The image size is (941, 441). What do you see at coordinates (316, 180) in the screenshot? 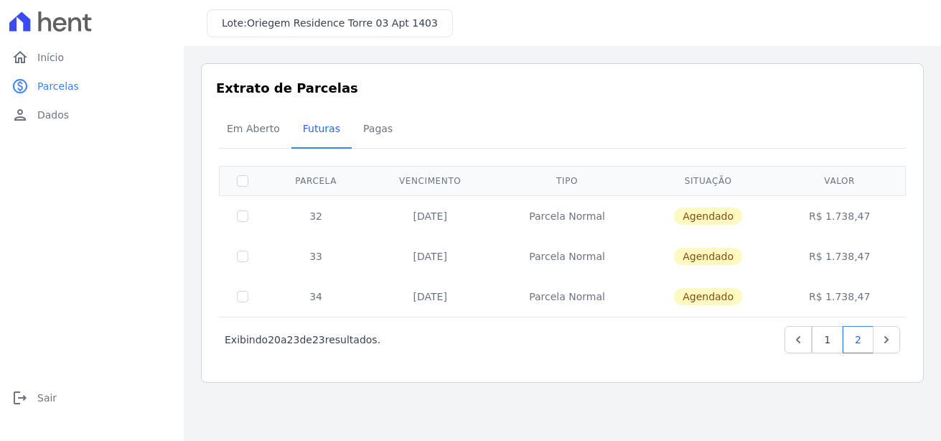
I see `th: Parcela` at bounding box center [316, 180].